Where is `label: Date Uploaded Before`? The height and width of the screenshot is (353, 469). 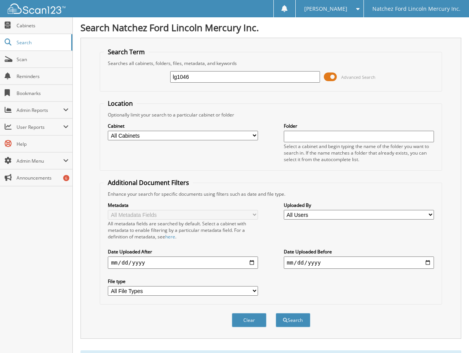
label: Date Uploaded Before is located at coordinates (359, 252).